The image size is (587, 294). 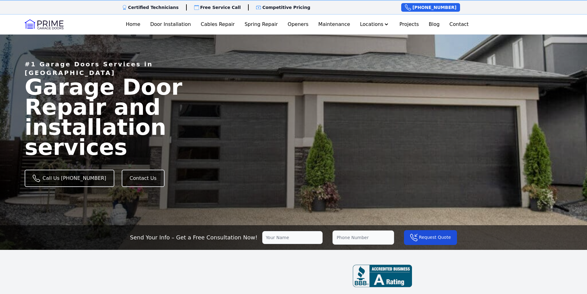 What do you see at coordinates (103, 117) in the screenshot?
I see `span: Garage Door Repair and installation services` at bounding box center [103, 117].